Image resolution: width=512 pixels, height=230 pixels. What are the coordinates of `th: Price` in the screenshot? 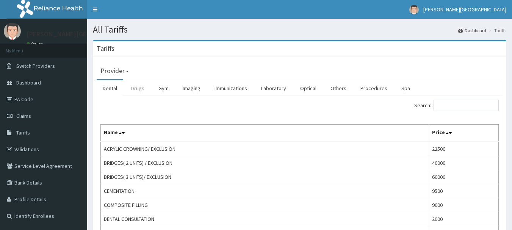 It's located at (464, 133).